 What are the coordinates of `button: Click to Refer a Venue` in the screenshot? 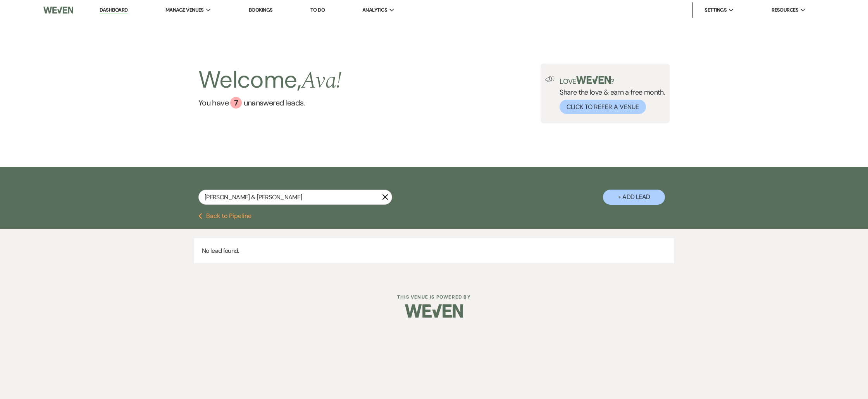 It's located at (603, 107).